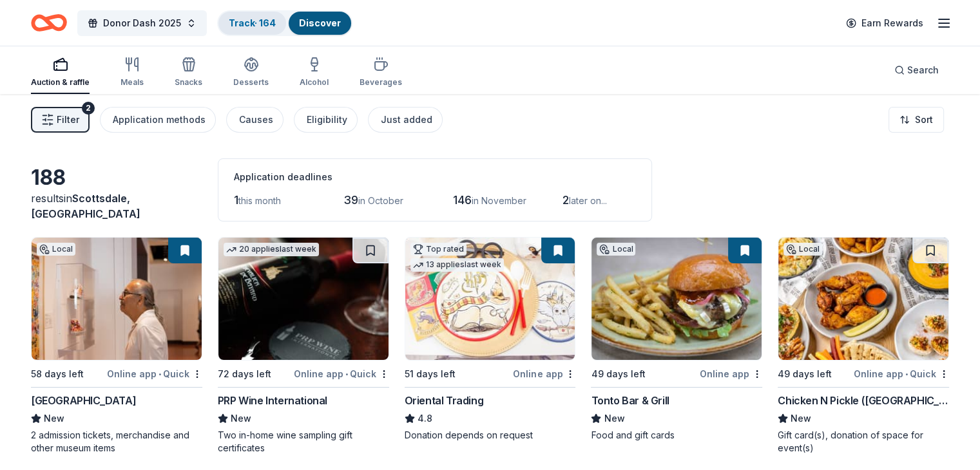 The width and height of the screenshot is (980, 470). What do you see at coordinates (142, 23) in the screenshot?
I see `span: Donor Dash 2025` at bounding box center [142, 23].